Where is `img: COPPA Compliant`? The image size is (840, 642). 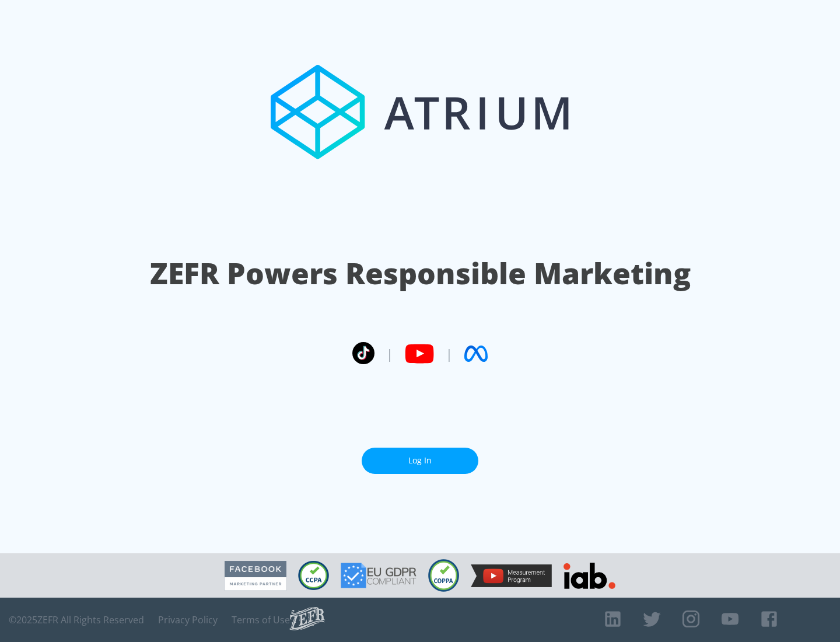 img: COPPA Compliant is located at coordinates (443, 576).